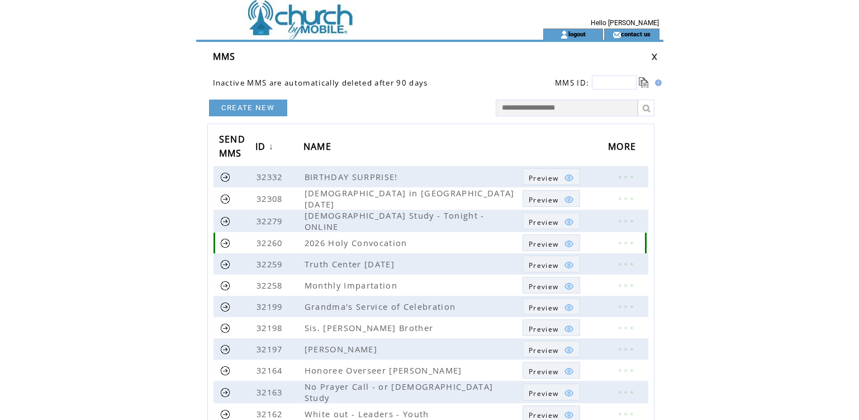 Image resolution: width=859 pixels, height=420 pixels. What do you see at coordinates (657, 83) in the screenshot?
I see `img: help.gif` at bounding box center [657, 83].